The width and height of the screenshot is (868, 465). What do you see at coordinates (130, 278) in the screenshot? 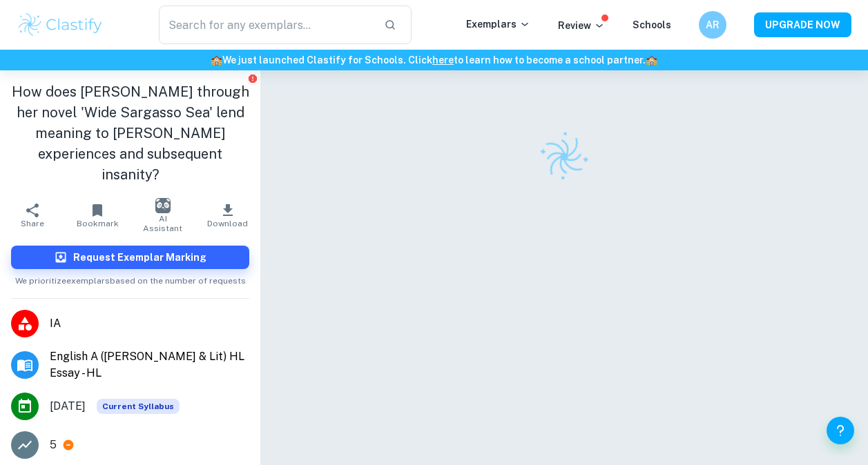
I see `span: We prioritize exemplars based on the number of requests` at bounding box center [130, 278].